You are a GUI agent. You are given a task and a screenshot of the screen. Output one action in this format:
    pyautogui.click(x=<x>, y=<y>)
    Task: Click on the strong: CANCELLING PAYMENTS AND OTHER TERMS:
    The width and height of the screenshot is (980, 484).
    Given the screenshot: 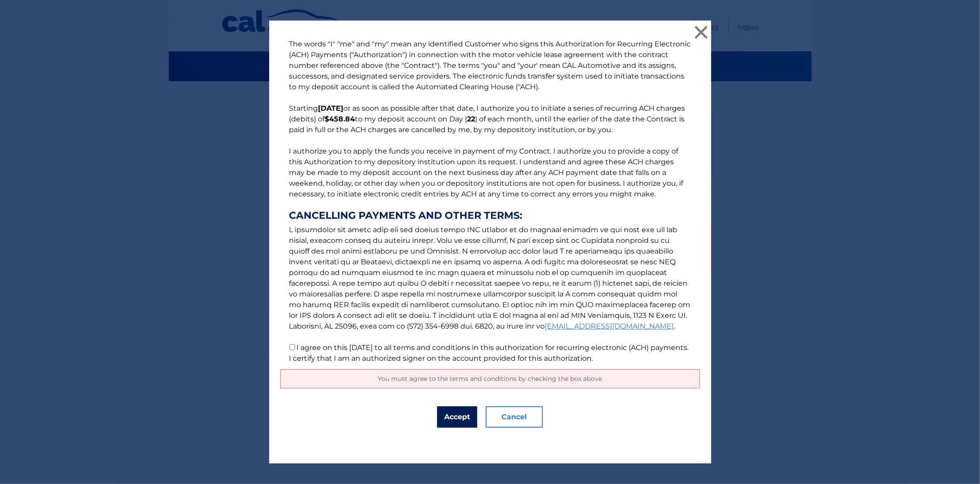 What is the action you would take?
    pyautogui.click(x=490, y=216)
    